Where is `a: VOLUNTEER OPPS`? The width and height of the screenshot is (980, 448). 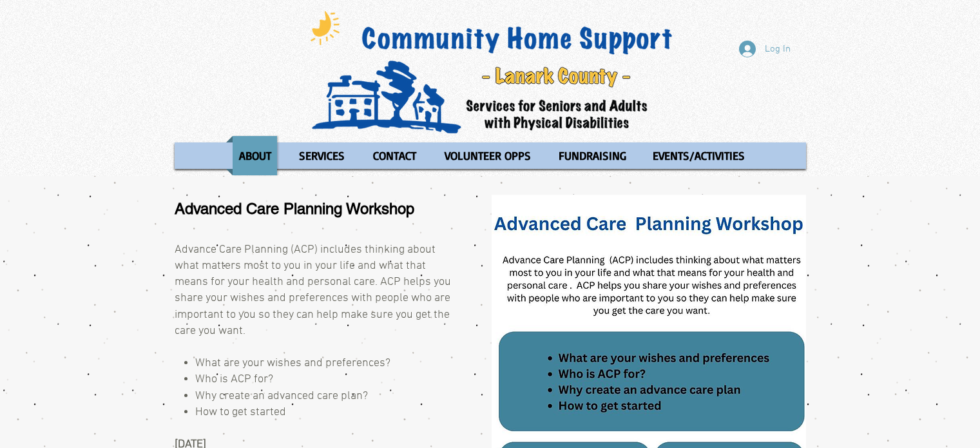
a: VOLUNTEER OPPS is located at coordinates (488, 156).